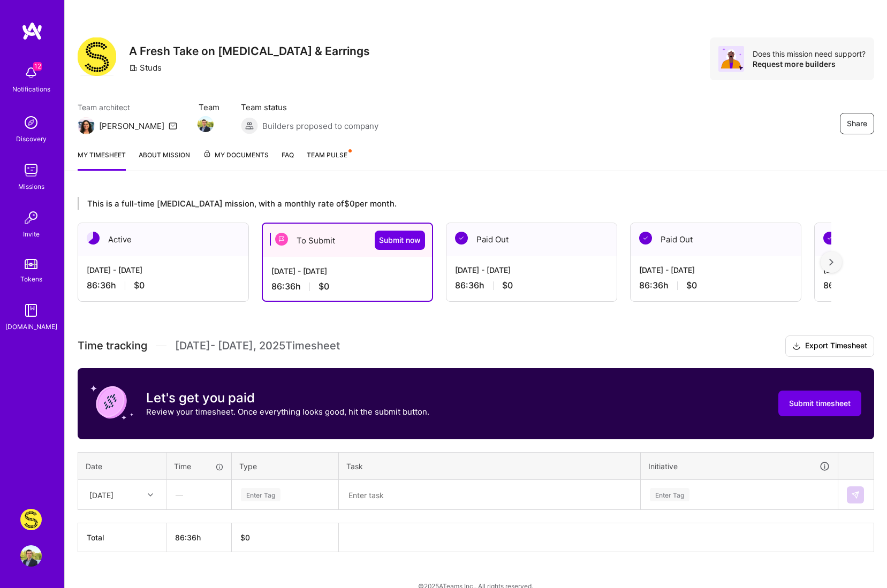 This screenshot has height=588, width=887. Describe the element at coordinates (287, 160) in the screenshot. I see `a: FAQ` at that location.